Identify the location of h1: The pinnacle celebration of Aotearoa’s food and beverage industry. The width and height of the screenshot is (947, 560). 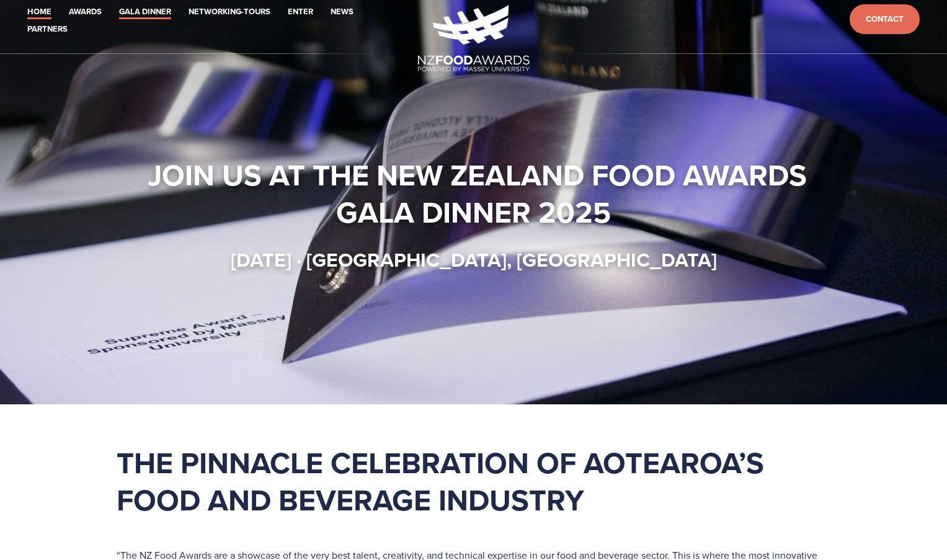
(474, 481).